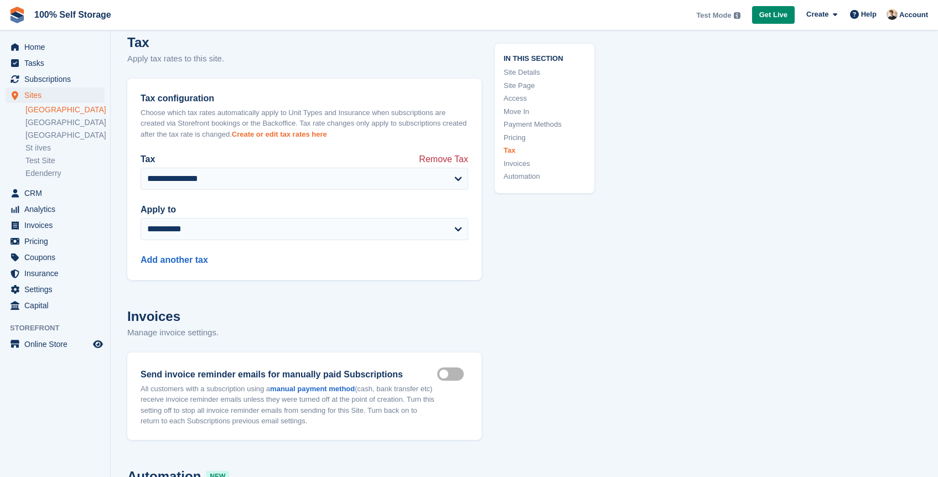 This screenshot has height=477, width=938. Describe the element at coordinates (545, 73) in the screenshot. I see `a: Site Details` at that location.